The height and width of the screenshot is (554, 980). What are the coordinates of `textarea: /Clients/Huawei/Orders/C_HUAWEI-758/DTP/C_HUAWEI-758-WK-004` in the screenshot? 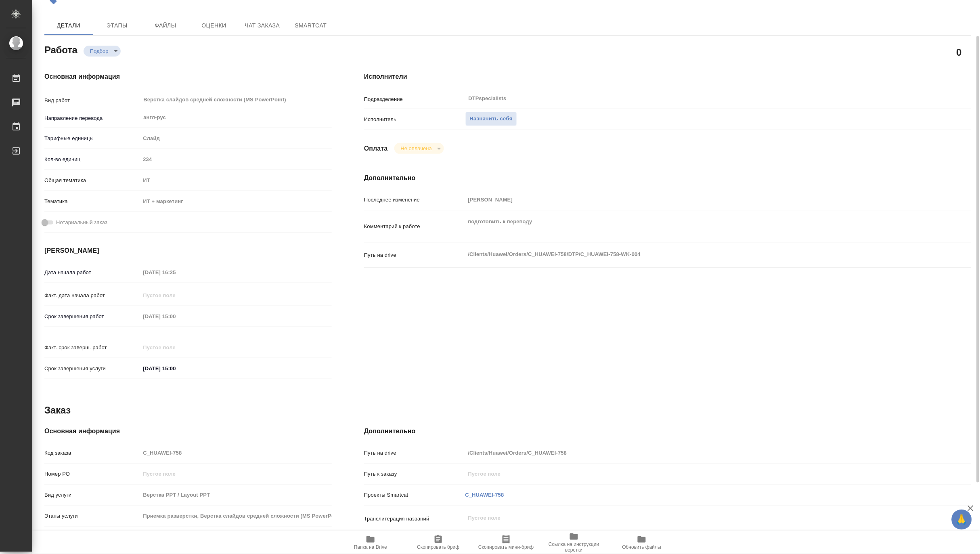 It's located at (693, 255).